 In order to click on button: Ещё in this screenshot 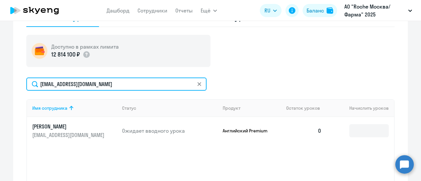, I will do `click(209, 11)`.